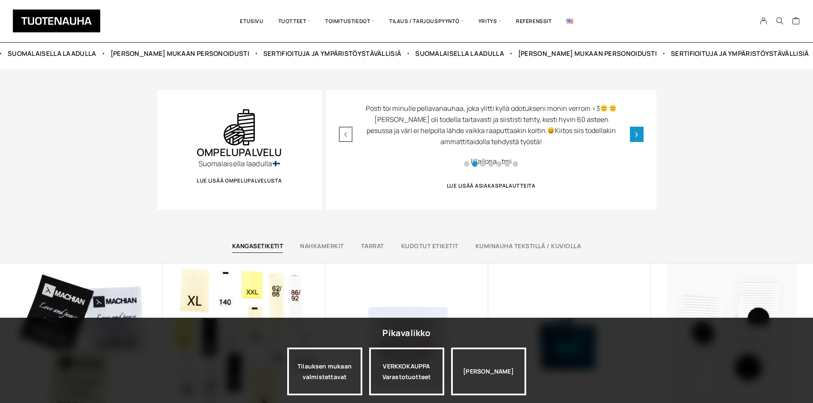 This screenshot has width=813, height=403. What do you see at coordinates (251, 21) in the screenshot?
I see `a: Etusivu` at bounding box center [251, 21].